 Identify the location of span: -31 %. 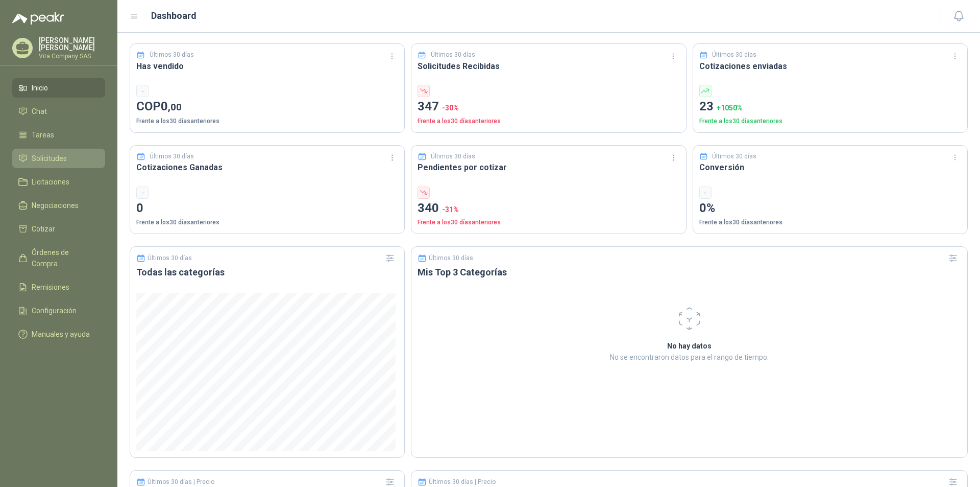
(450, 209).